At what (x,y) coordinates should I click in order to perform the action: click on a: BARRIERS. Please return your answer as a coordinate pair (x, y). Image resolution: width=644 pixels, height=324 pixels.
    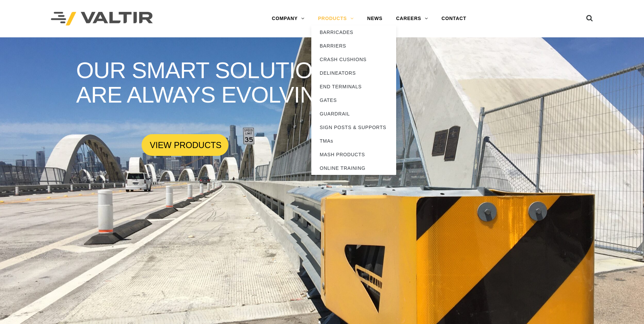
    Looking at the image, I should click on (354, 46).